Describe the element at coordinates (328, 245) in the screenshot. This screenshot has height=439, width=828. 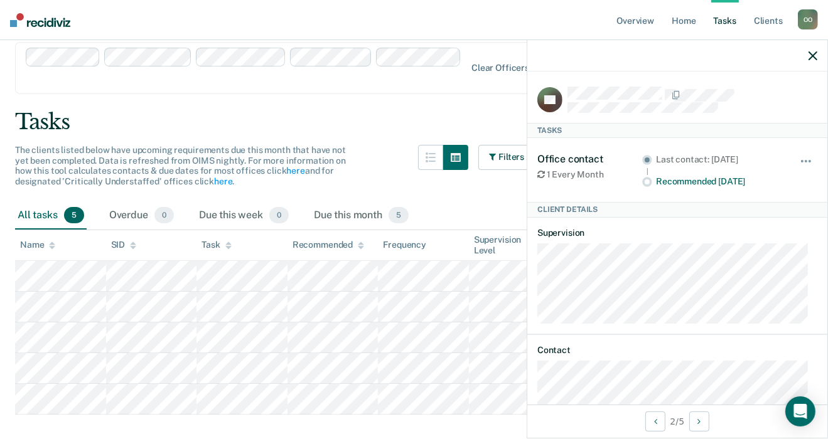
I see `div: Recommended` at that location.